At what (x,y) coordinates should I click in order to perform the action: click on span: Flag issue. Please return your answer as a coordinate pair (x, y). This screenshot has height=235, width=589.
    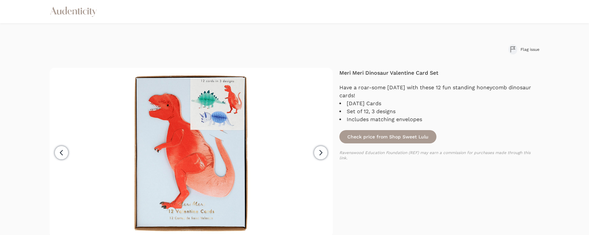
    Looking at the image, I should click on (530, 50).